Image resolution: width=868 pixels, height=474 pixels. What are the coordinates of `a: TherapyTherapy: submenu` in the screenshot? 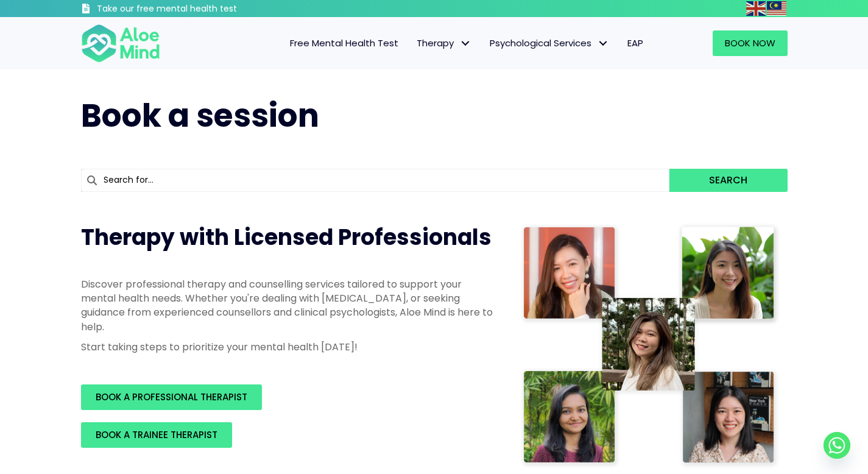 It's located at (444, 43).